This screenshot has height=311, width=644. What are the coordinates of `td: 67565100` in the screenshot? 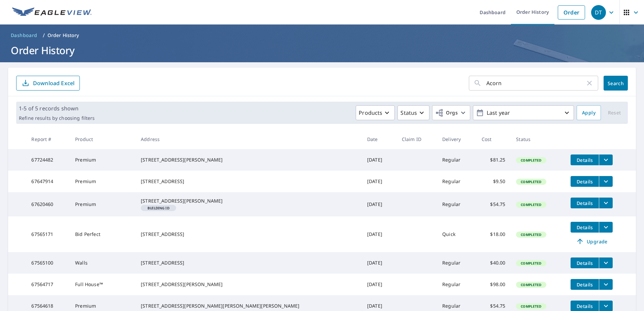 It's located at (48, 263).